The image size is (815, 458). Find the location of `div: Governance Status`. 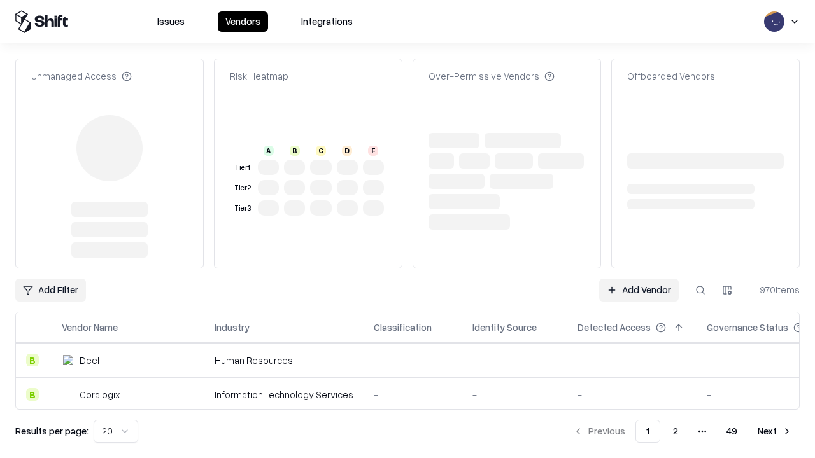

div: Governance Status is located at coordinates (747, 327).